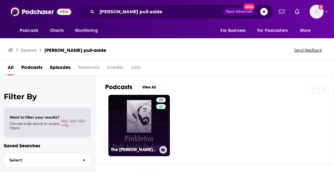 The height and width of the screenshot is (172, 334). I want to click on span: 30, so click(161, 100).